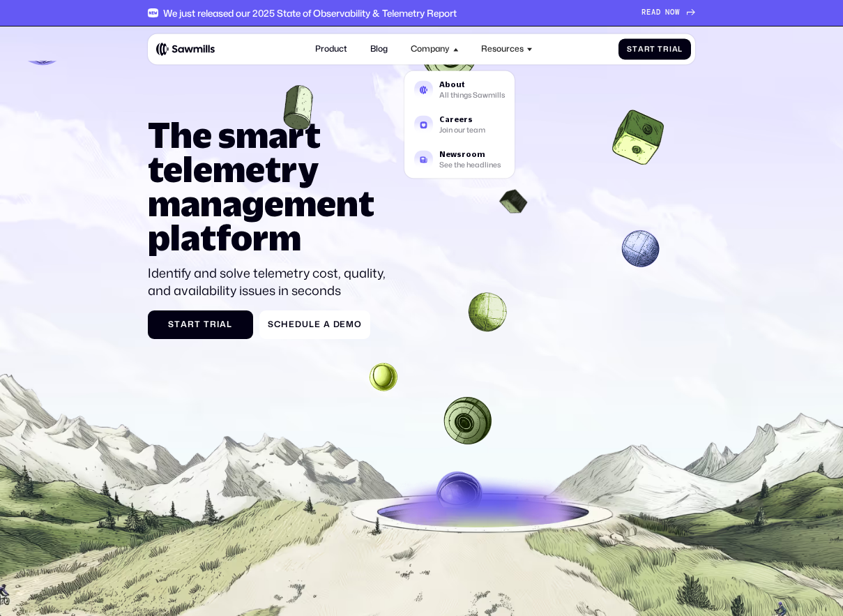  I want to click on a: Blog, so click(378, 49).